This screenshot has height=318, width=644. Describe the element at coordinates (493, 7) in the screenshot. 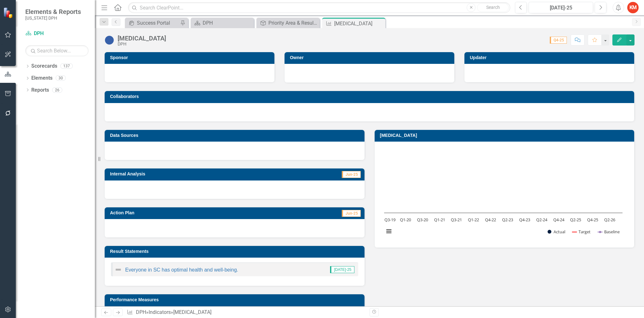

I see `span: Search` at that location.